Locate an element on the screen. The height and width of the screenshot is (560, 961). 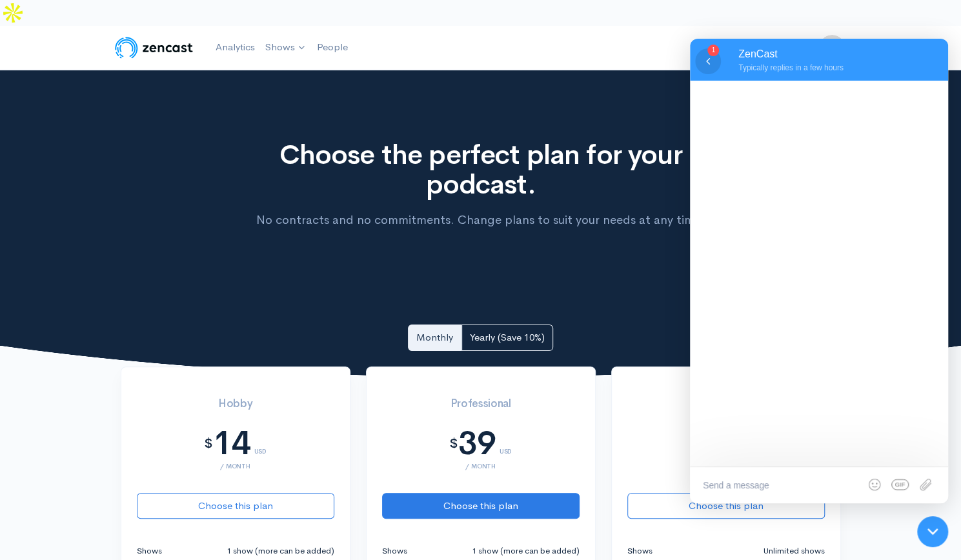
a: Monthly is located at coordinates (434, 338).